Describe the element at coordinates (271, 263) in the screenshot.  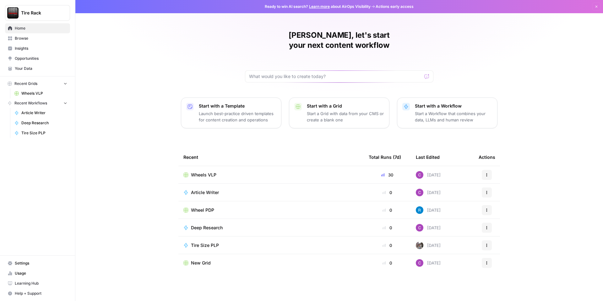
I see `a: New Grid` at that location.